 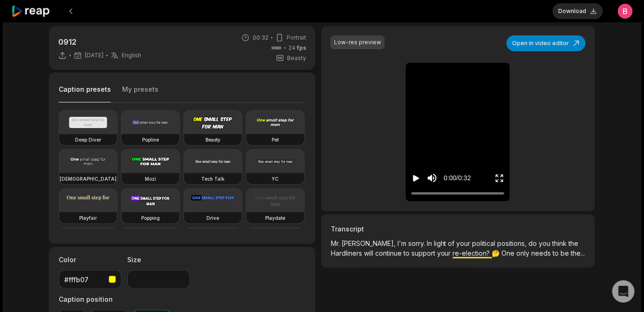 What do you see at coordinates (88, 218) in the screenshot?
I see `h3: Playfair` at bounding box center [88, 218].